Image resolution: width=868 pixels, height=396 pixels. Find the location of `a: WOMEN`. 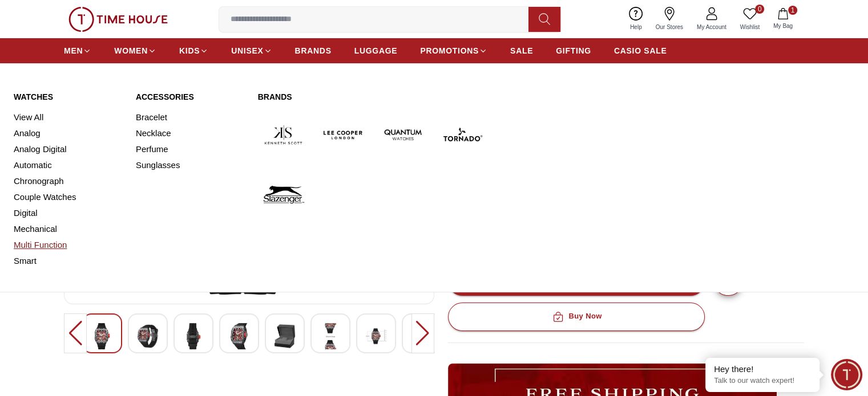

a: WOMEN is located at coordinates (136, 51).